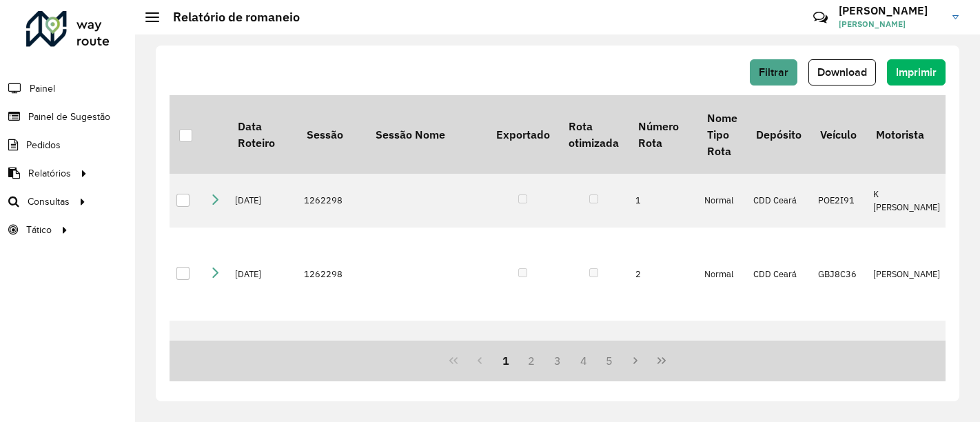 The image size is (980, 422). I want to click on span: Download, so click(842, 72).